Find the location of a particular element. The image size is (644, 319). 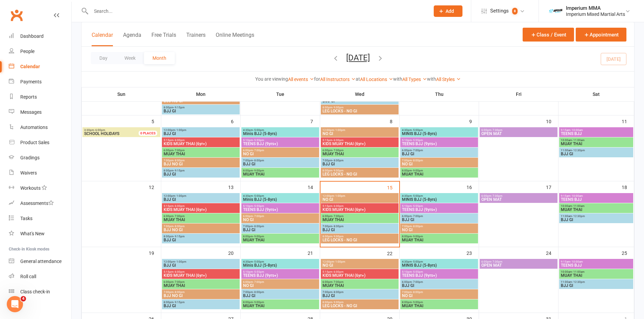

div: Automations is located at coordinates (34, 127).